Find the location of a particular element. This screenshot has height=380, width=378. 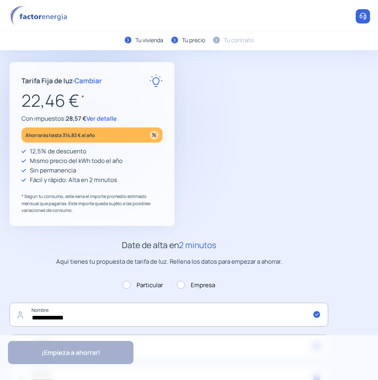

p: Con impuestos: is located at coordinates (92, 119).